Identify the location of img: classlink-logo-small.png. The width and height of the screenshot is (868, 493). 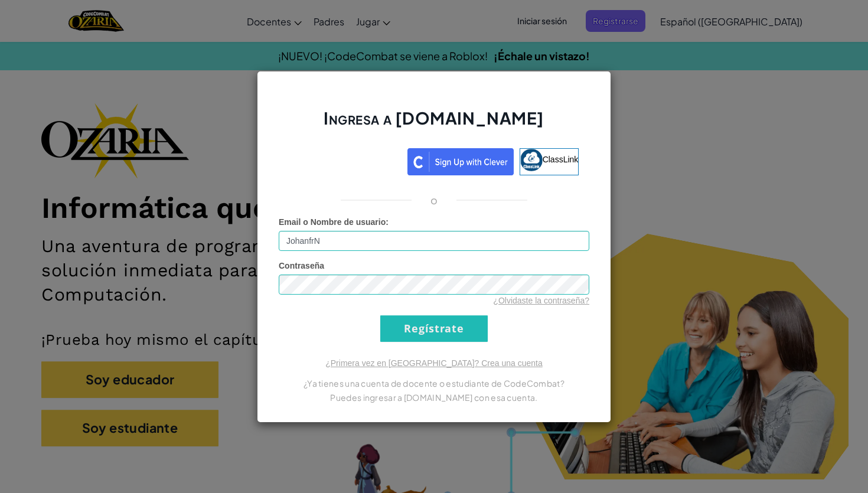
(531, 160).